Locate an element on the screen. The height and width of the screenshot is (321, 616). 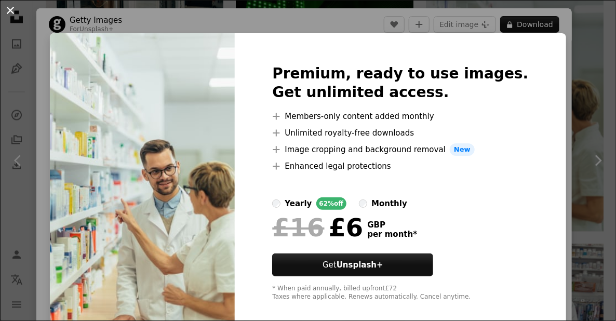
div: * When paid annually, billed upfront £72 Taxes where applicable. Renews automatically. Cancel any... is located at coordinates (400, 293).